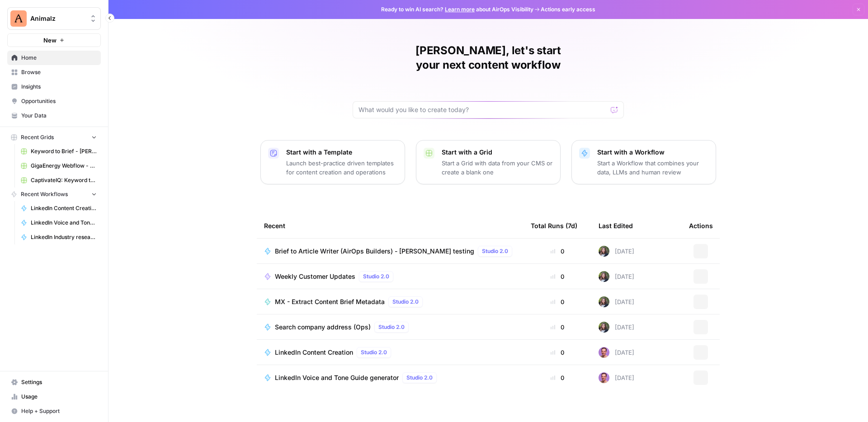  I want to click on a: Browse, so click(54, 72).